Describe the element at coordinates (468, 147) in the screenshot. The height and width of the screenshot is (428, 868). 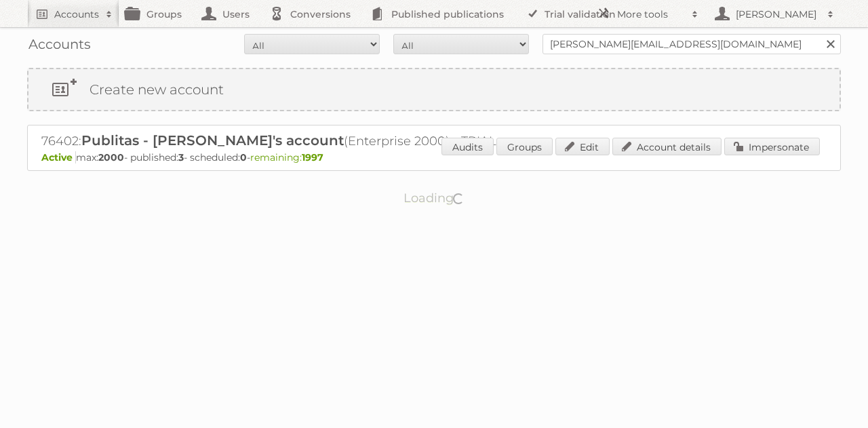
I see `a: Audits` at that location.